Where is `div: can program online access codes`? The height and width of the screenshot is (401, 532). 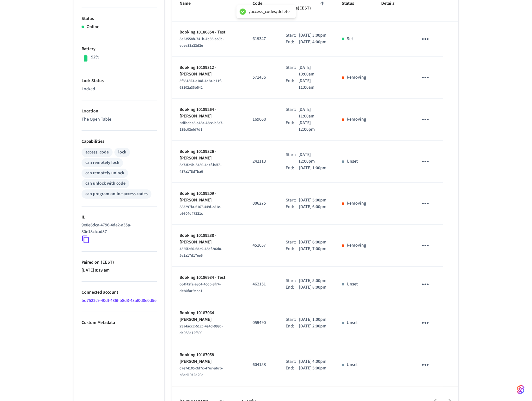 div: can program online access codes is located at coordinates (116, 194).